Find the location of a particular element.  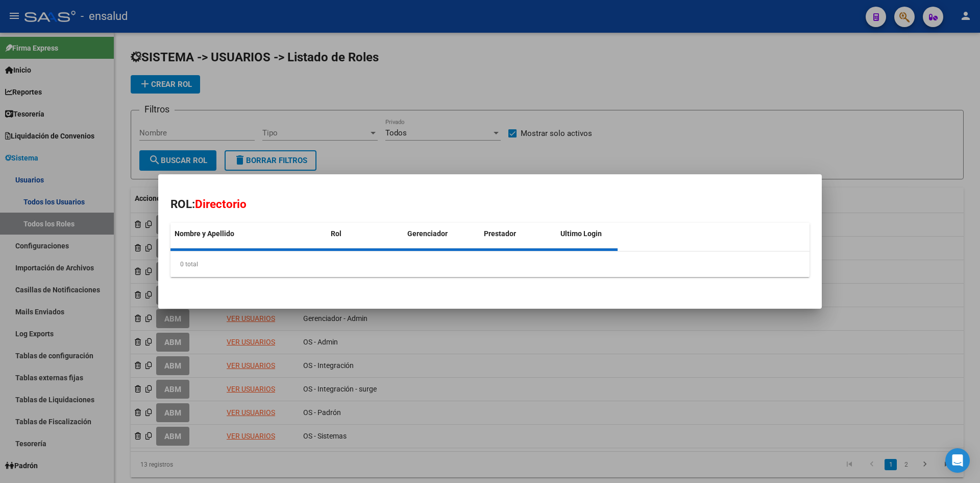

span: Nombre y Apellido is located at coordinates (204, 233).